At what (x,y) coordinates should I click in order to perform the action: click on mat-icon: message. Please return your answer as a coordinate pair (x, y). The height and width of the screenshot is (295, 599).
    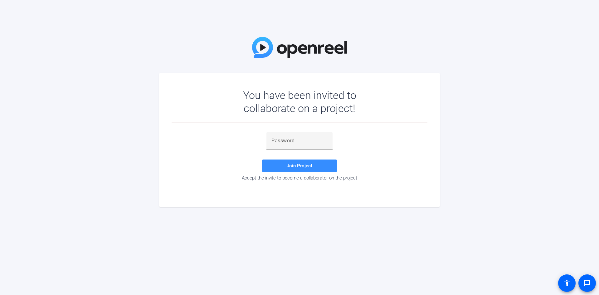
    Looking at the image, I should click on (588, 283).